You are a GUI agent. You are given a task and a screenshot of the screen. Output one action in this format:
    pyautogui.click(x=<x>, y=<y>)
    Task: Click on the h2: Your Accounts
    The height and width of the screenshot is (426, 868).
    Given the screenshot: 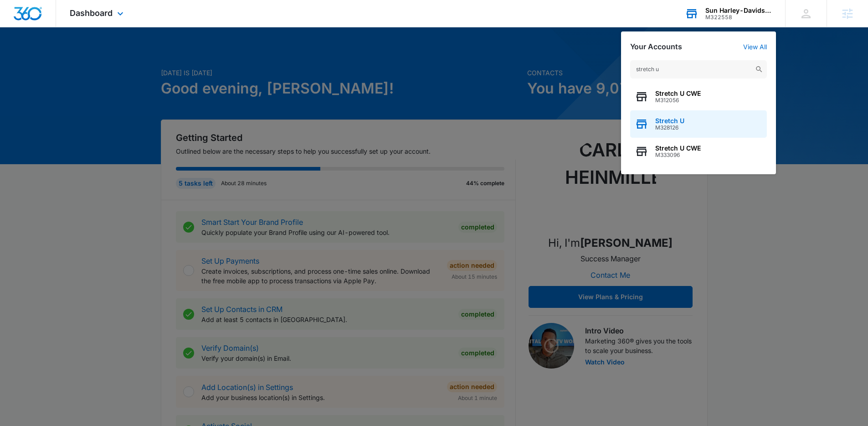 What is the action you would take?
    pyautogui.click(x=656, y=47)
    